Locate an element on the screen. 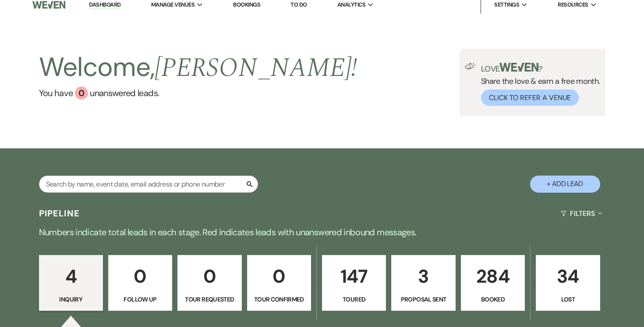  a: To Do is located at coordinates (298, 4).